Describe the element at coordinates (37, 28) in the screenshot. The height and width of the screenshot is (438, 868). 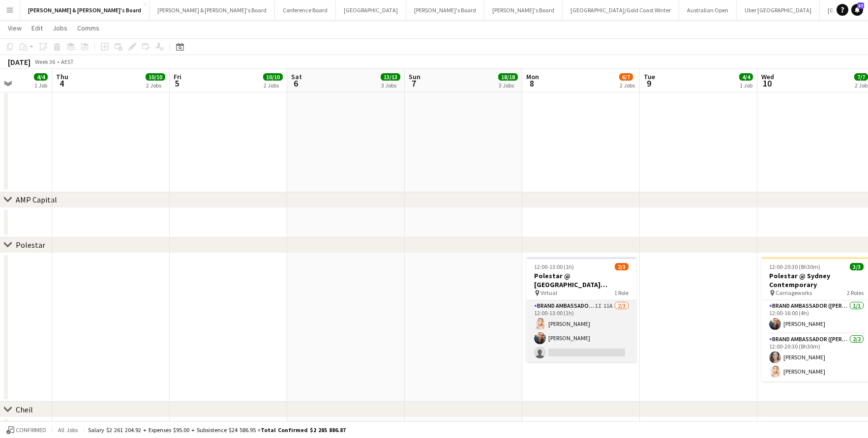
I see `a: Edit` at that location.